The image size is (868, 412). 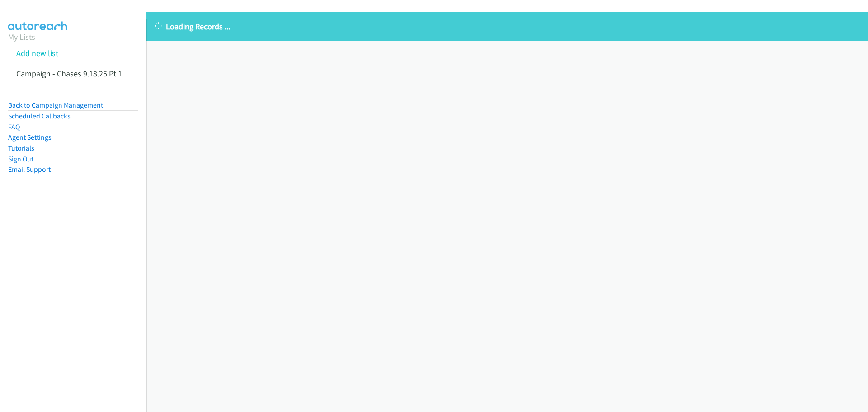 I want to click on a: My Lists, so click(x=21, y=37).